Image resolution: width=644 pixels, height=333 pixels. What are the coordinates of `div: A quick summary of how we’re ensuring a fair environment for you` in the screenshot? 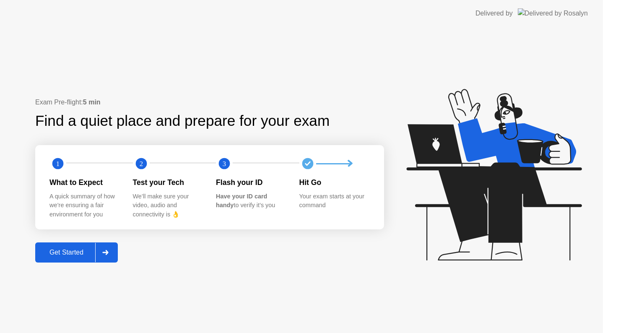 It's located at (85, 206).